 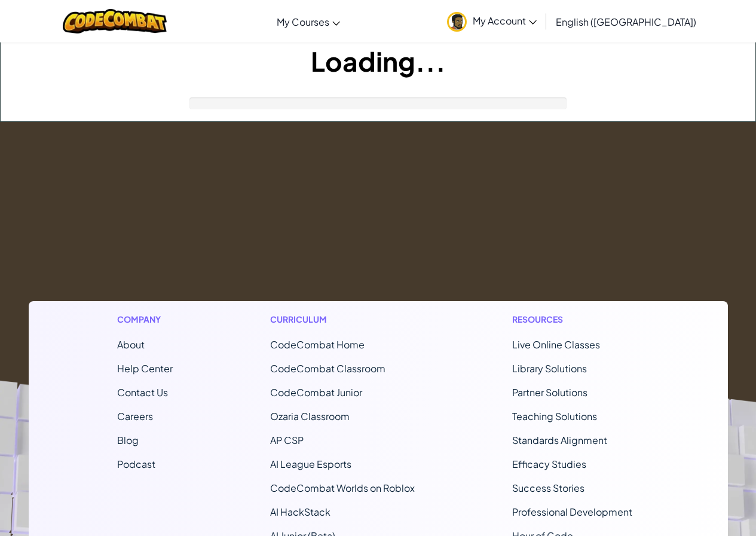 What do you see at coordinates (377, 61) in the screenshot?
I see `h1: Loading...` at bounding box center [377, 61].